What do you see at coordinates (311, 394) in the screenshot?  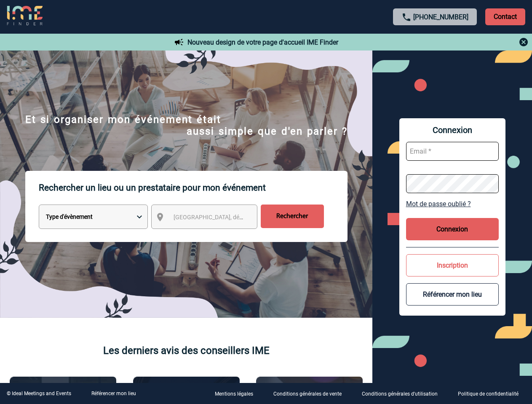 I see `a: Conditions générales de vente` at bounding box center [311, 394].